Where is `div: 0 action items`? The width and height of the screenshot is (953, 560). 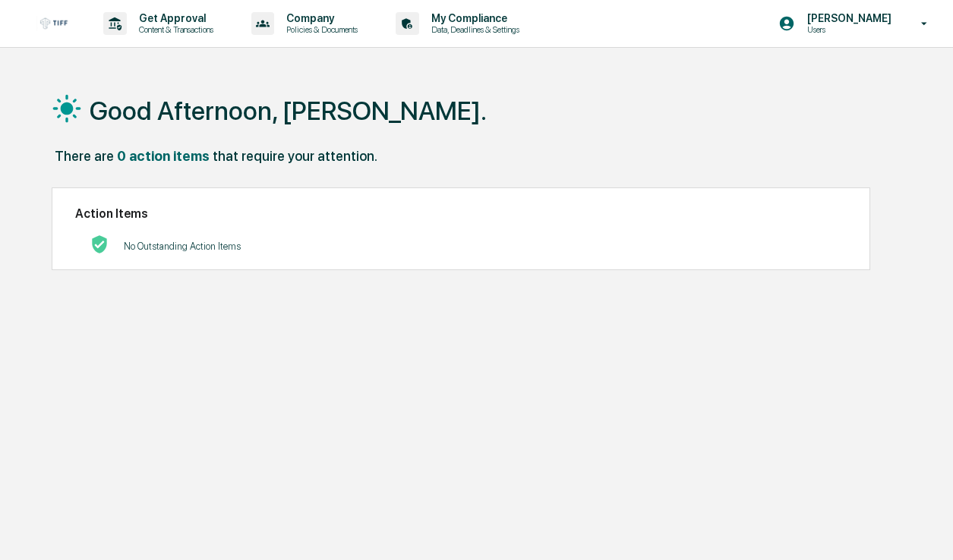
div: 0 action items is located at coordinates (163, 156).